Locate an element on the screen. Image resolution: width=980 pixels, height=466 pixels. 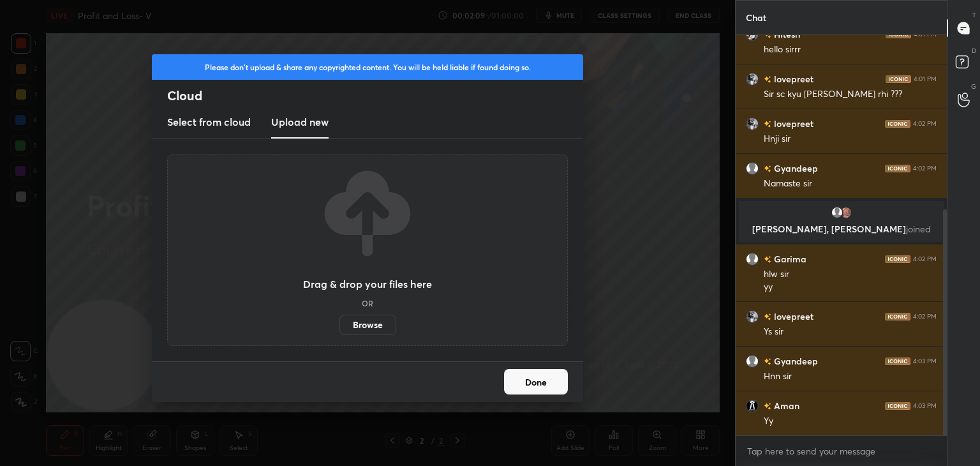
h6: Aman is located at coordinates (786, 405).